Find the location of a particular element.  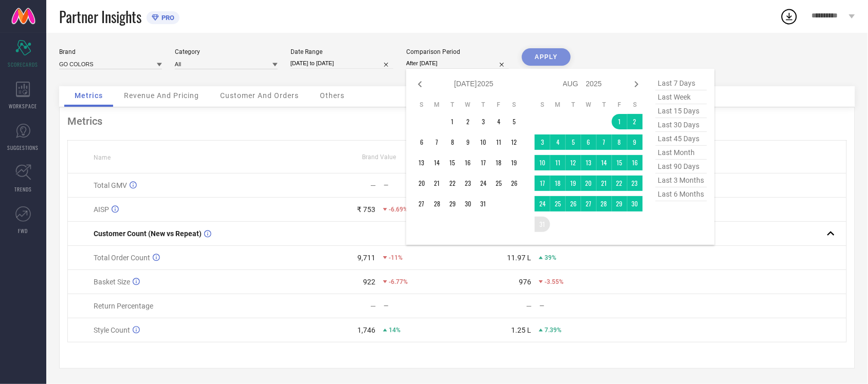

div: 11.97 L is located at coordinates (518, 258).